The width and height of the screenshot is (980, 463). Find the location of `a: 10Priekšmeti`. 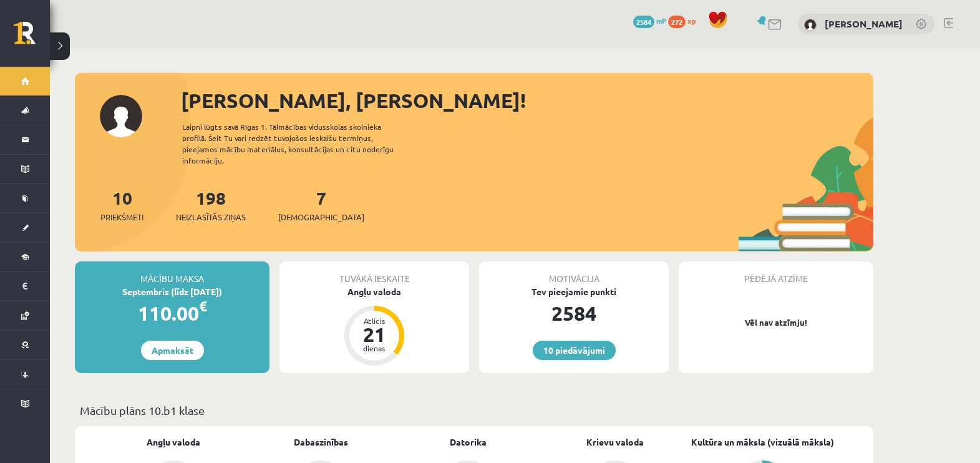

a: 10Priekšmeti is located at coordinates (122, 204).